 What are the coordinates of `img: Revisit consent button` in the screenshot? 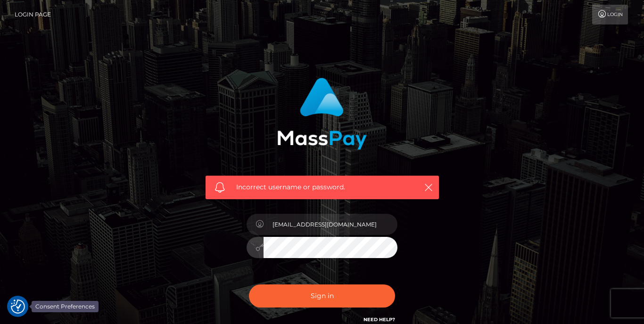 It's located at (18, 307).